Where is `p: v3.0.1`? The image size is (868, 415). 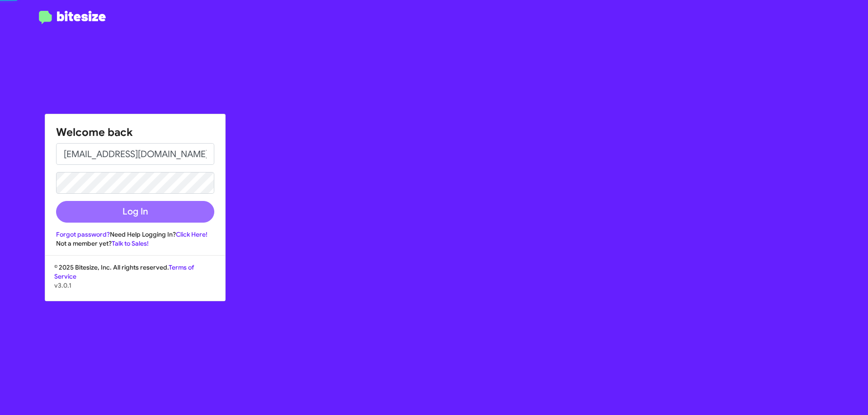
p: v3.0.1 is located at coordinates (135, 286).